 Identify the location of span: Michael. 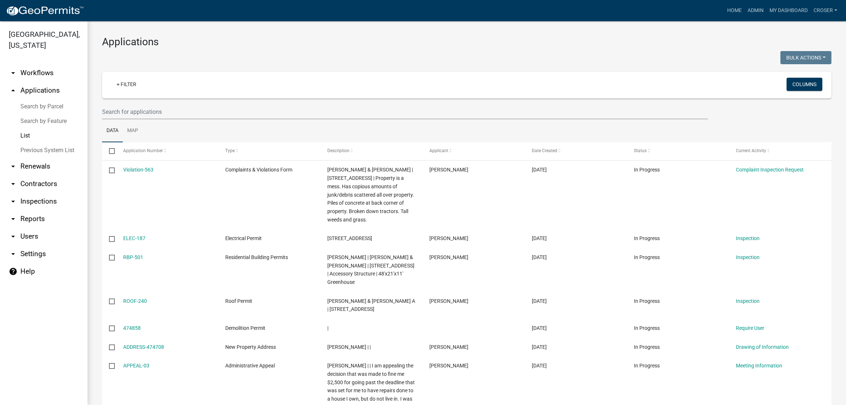
(449, 347).